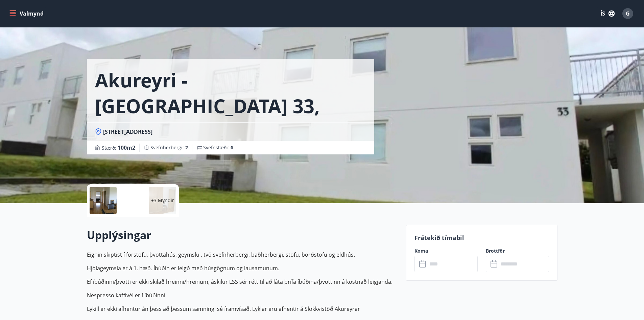  Describe the element at coordinates (242, 282) in the screenshot. I see `p: Ef íbúðinni/þvotti er ekki skilað hreinni/hreinum, áskilur LSS sér rétt til að láta þrífa íbúðina...` at that location.